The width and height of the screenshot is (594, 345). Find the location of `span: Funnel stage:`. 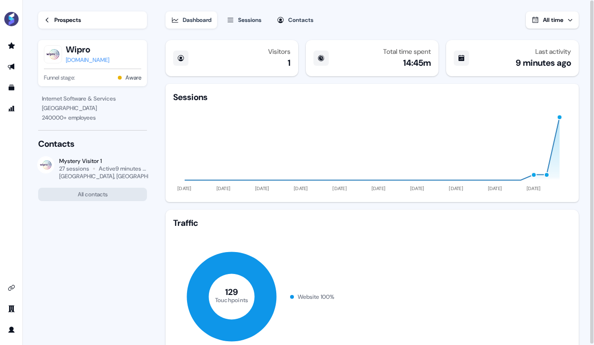

span: Funnel stage: is located at coordinates (59, 78).